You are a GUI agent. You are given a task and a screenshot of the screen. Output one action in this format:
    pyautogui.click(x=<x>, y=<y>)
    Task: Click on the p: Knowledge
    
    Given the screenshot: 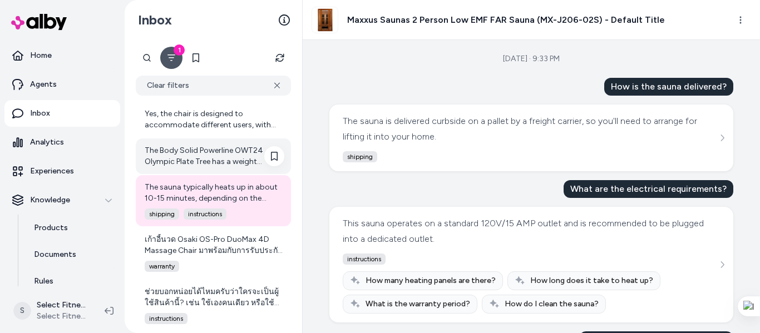 What is the action you would take?
    pyautogui.click(x=50, y=200)
    